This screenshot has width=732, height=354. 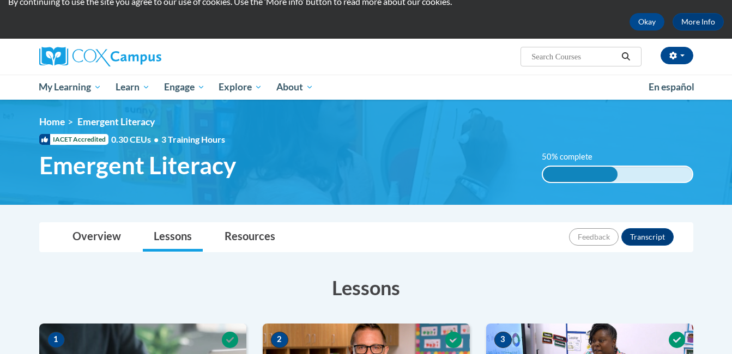 What do you see at coordinates (647, 22) in the screenshot?
I see `button: Okay` at bounding box center [647, 22].